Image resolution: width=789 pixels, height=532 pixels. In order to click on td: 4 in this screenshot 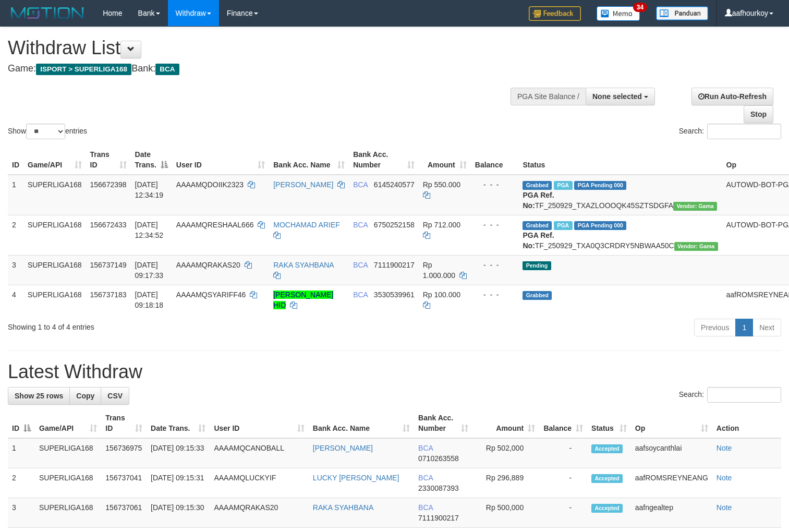, I will do `click(16, 300)`.